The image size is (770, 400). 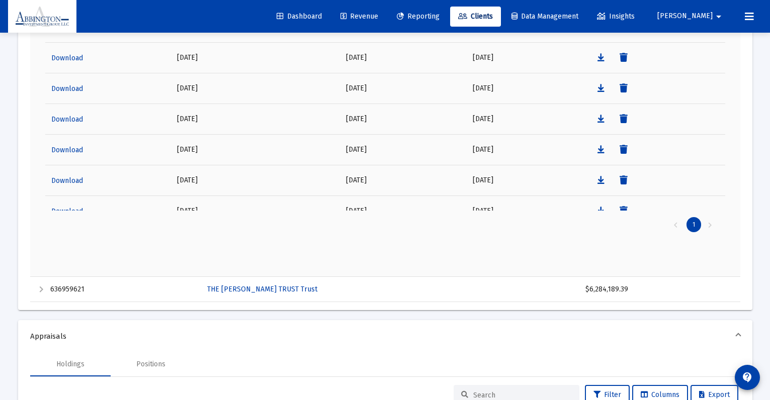 I want to click on a: Clients, so click(x=475, y=17).